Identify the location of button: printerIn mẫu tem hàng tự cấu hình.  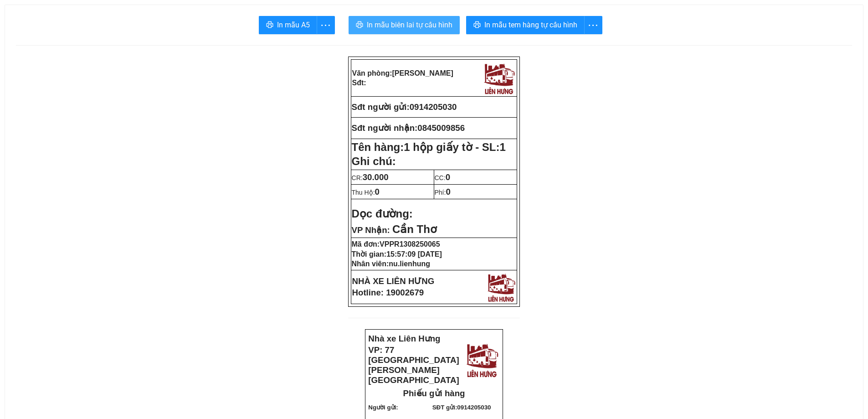
(525, 25).